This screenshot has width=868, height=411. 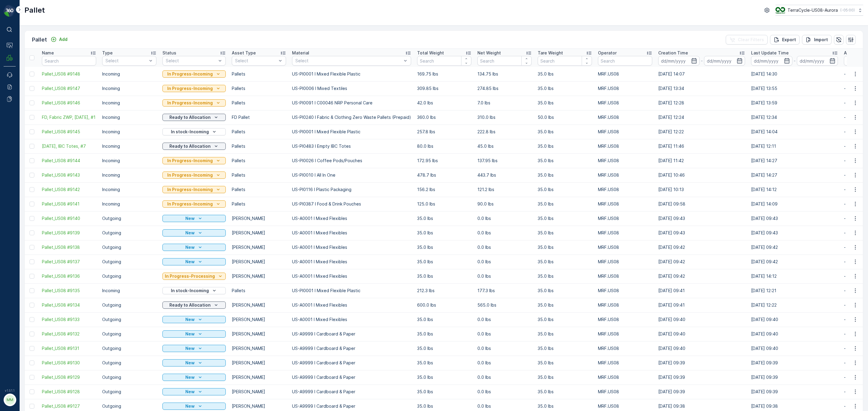 What do you see at coordinates (444, 74) in the screenshot?
I see `p: 169.75 lbs` at bounding box center [444, 74].